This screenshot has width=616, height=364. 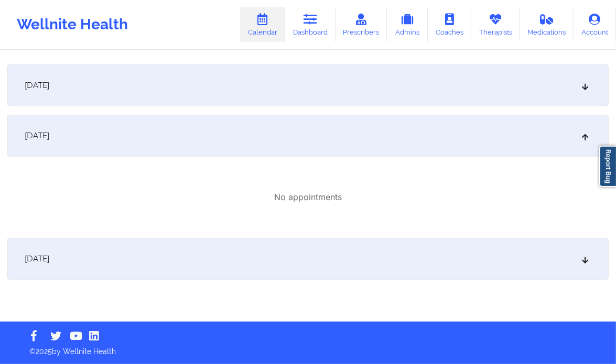 I want to click on a: Account, so click(x=595, y=25).